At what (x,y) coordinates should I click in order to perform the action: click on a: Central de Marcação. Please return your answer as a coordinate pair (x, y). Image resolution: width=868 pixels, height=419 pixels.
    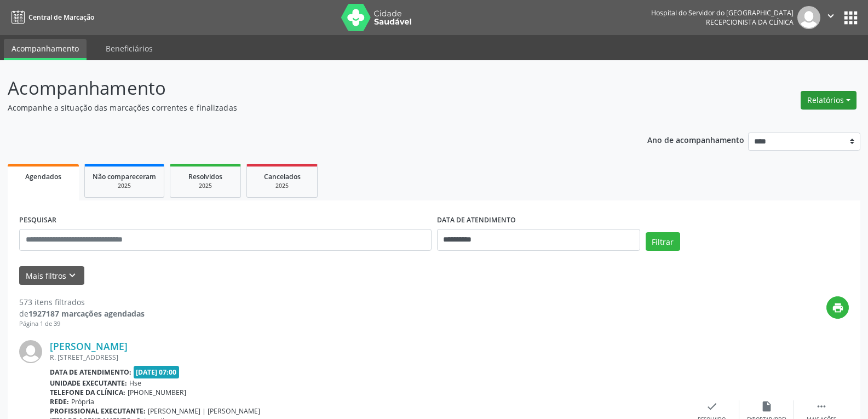
    Looking at the image, I should click on (51, 17).